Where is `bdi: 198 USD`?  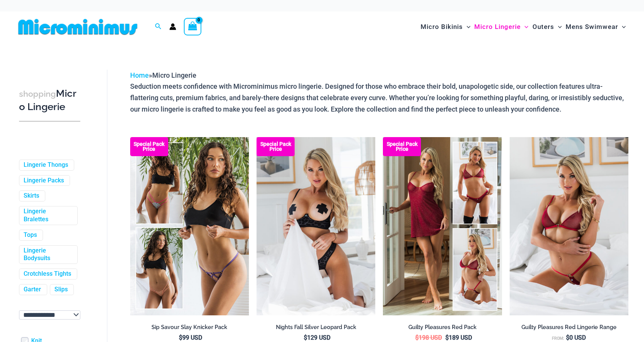
bdi: 198 USD is located at coordinates (429, 338).